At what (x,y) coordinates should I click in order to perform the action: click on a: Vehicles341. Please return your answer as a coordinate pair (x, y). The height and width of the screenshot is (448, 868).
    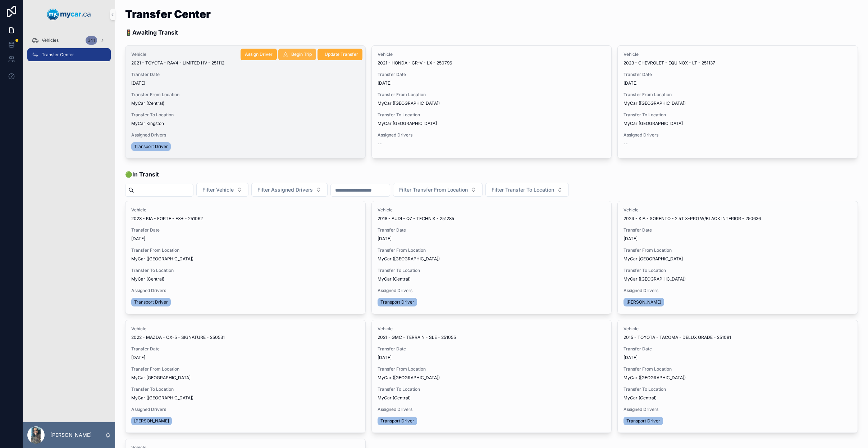
    Looking at the image, I should click on (69, 40).